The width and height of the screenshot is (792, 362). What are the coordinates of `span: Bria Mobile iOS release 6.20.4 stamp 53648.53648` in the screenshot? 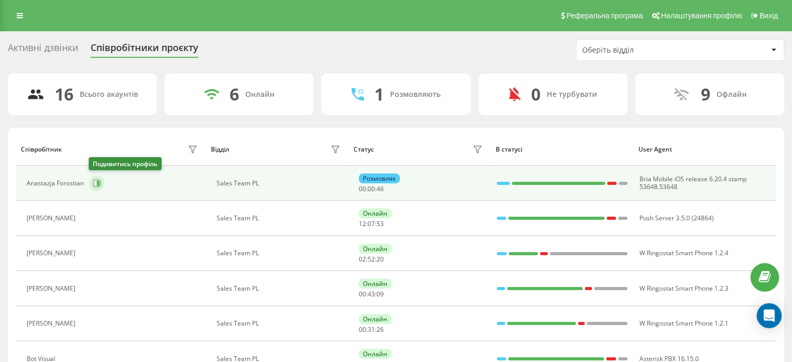 It's located at (693, 182).